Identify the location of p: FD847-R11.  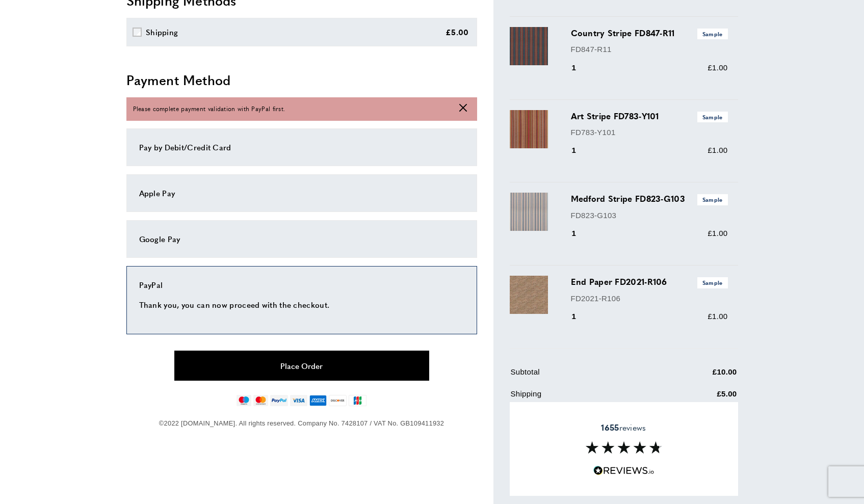
(650, 49).